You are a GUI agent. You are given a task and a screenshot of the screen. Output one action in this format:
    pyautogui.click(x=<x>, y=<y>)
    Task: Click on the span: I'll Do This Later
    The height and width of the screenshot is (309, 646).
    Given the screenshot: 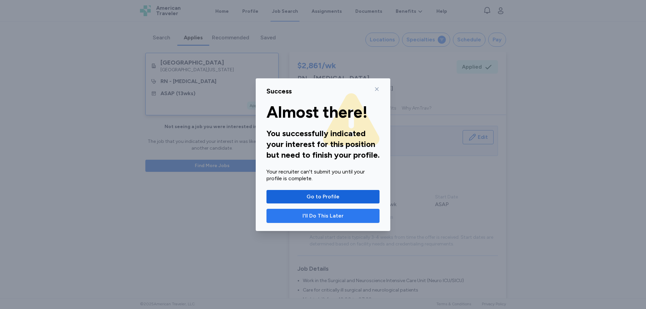 What is the action you would take?
    pyautogui.click(x=323, y=216)
    